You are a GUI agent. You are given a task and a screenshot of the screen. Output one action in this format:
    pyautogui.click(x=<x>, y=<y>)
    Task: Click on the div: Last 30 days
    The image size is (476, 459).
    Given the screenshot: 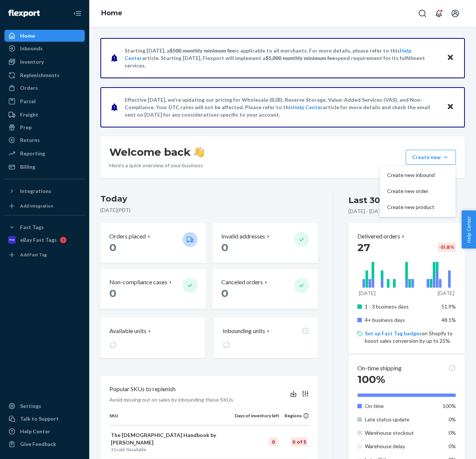 What is the action you would take?
    pyautogui.click(x=376, y=200)
    